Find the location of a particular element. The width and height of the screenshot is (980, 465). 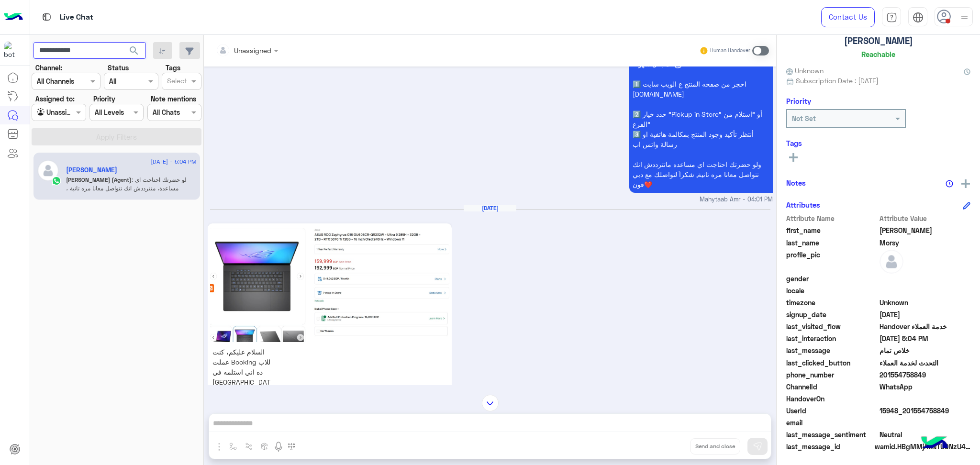

h6: Priority is located at coordinates (798, 101).